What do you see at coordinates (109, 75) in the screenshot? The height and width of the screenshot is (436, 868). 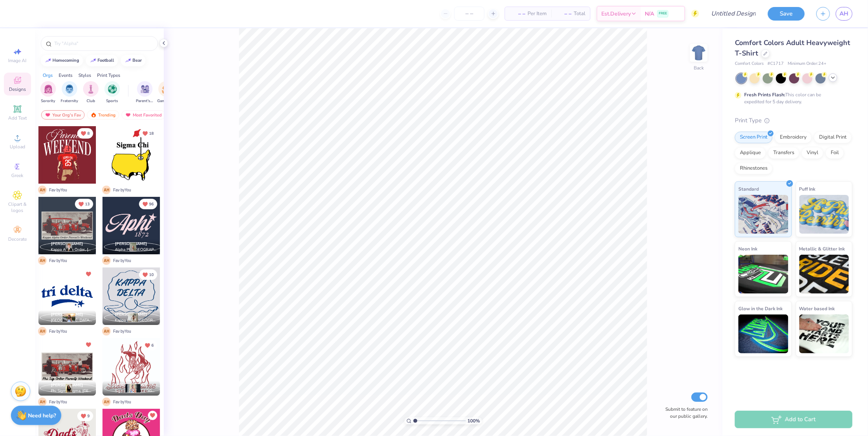 I see `div: Print Types` at bounding box center [109, 75].